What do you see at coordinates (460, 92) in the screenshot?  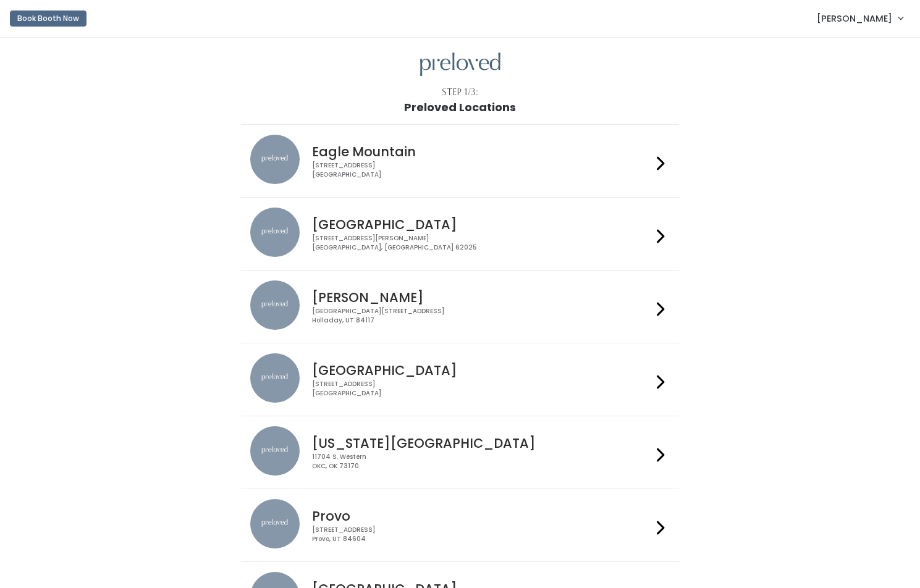 I see `div: Step 1/3:` at bounding box center [460, 92].